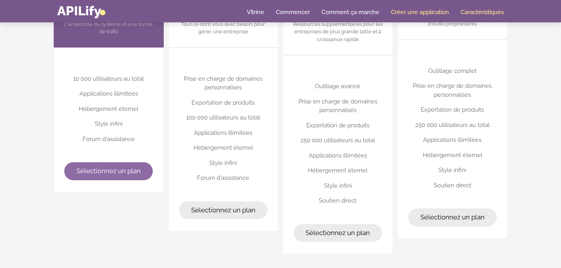 Image resolution: width=561 pixels, height=268 pixels. What do you see at coordinates (79, 11) in the screenshot?
I see `font: APILify` at bounding box center [79, 11].